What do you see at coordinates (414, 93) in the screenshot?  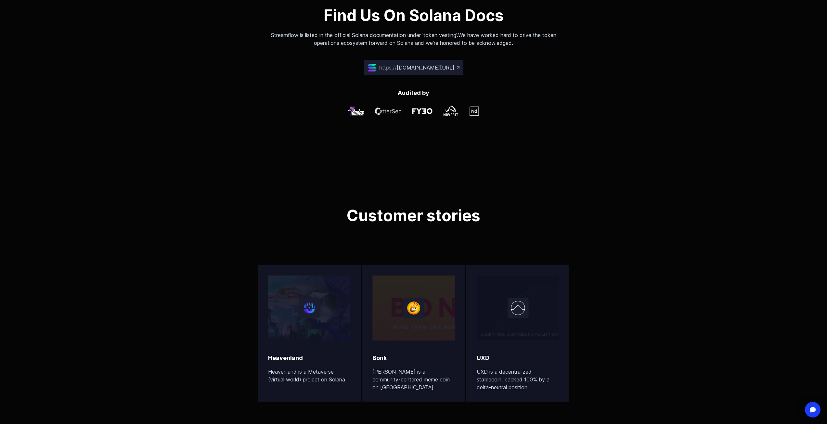 I see `p: Audited by` at bounding box center [414, 93].